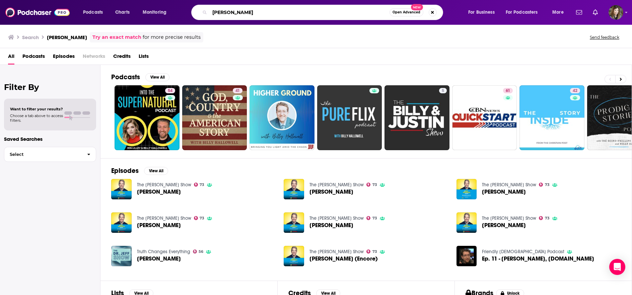  What do you see at coordinates (215, 118) in the screenshot?
I see `a: 41` at bounding box center [215, 118].